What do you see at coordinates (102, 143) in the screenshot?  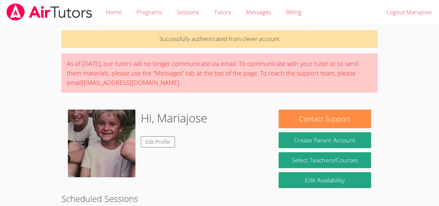 I see `img: bebissim%20her%20yerde%20yok.jpeg` at bounding box center [102, 143].